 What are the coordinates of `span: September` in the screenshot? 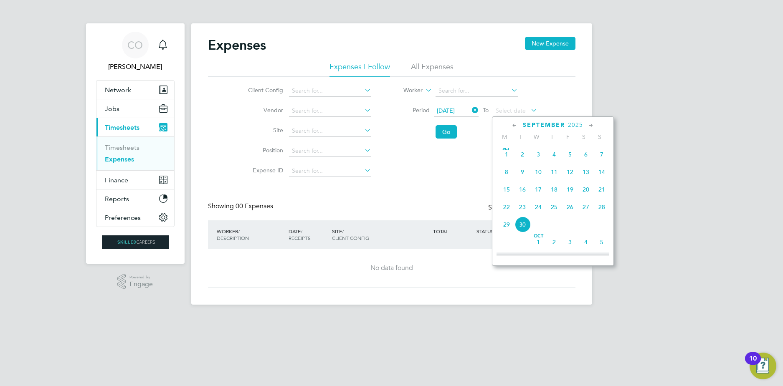 It's located at (544, 125).